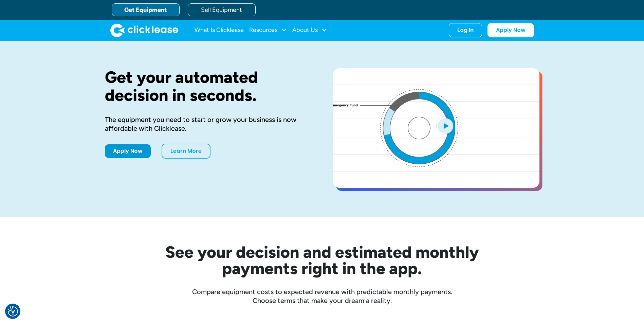 The width and height of the screenshot is (644, 324). I want to click on h1: Get your automated decision in seconds., so click(208, 86).